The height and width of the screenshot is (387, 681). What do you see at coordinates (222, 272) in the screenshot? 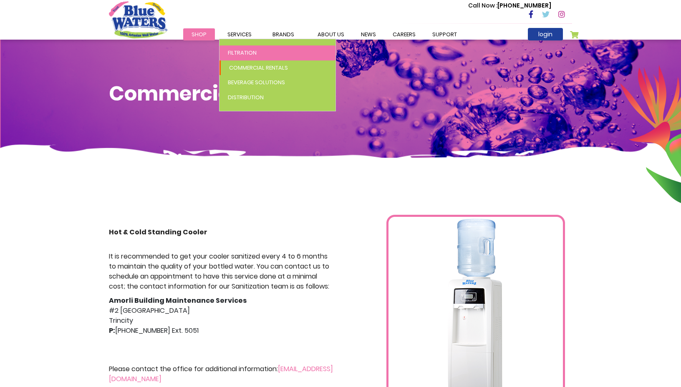
I see `p: It is recommended to get your cooler sanitized every 4 to 6 months to maintain the quality of you...` at bounding box center [222, 272].